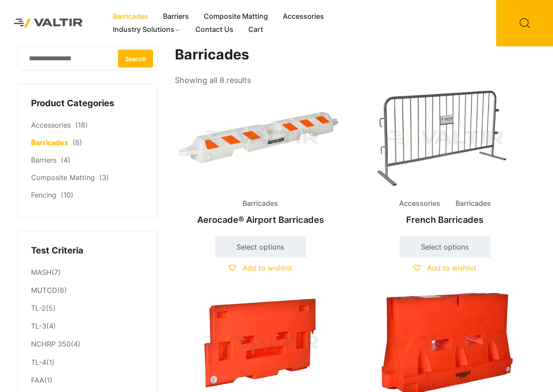 Image resolution: width=553 pixels, height=392 pixels. I want to click on span: (4), so click(66, 160).